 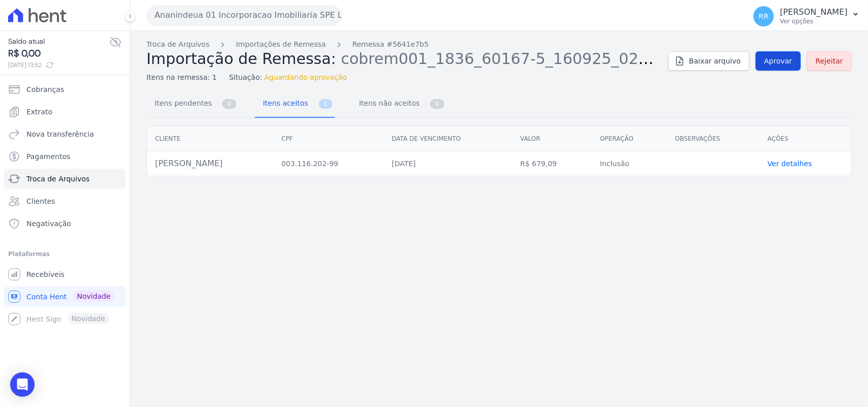 What do you see at coordinates (65, 204) in the screenshot?
I see `nav: Sidebar` at bounding box center [65, 204].